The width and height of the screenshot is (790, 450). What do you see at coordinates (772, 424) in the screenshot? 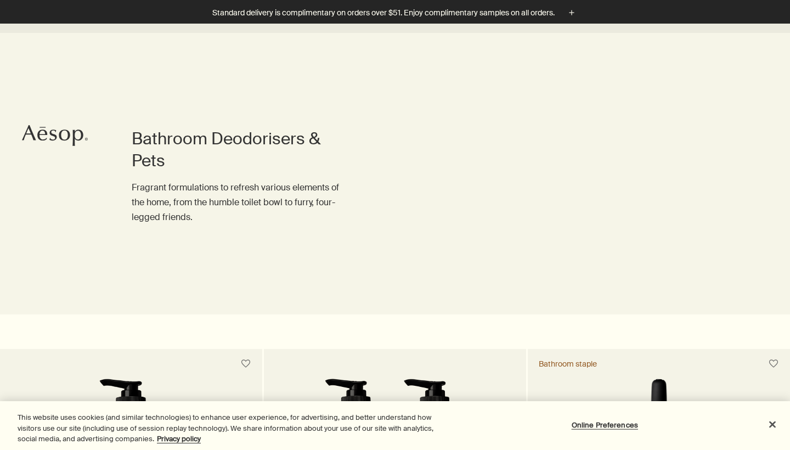
I see `button: Close` at bounding box center [772, 424].